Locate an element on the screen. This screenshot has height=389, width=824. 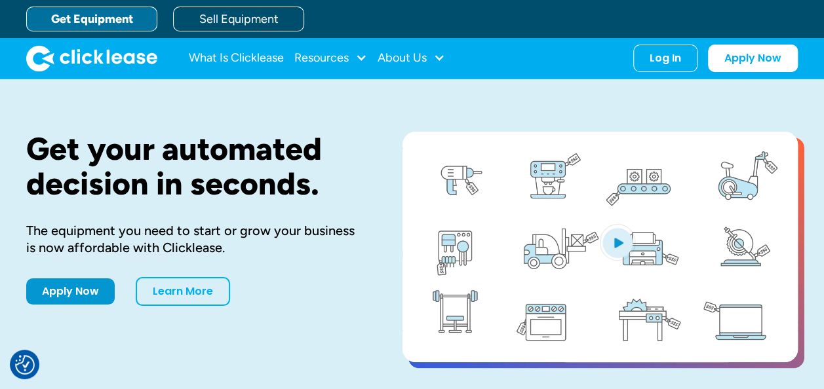
img: Revisit consent button is located at coordinates (25, 365).